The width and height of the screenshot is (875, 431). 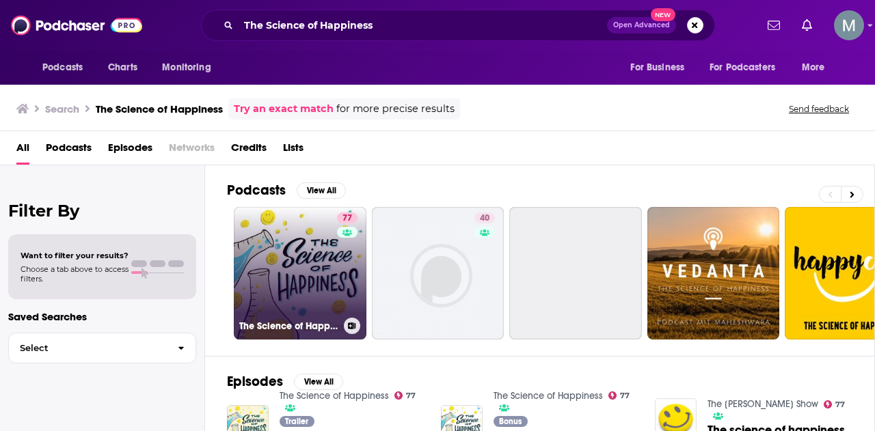 What do you see at coordinates (249, 150) in the screenshot?
I see `a: Credits` at bounding box center [249, 150].